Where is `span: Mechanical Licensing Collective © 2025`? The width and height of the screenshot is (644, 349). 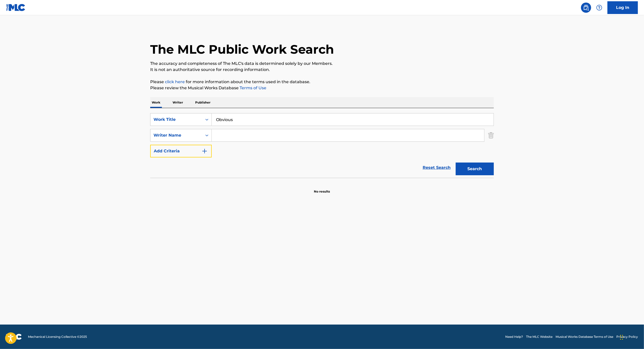 span: Mechanical Licensing Collective © 2025 is located at coordinates (58, 337).